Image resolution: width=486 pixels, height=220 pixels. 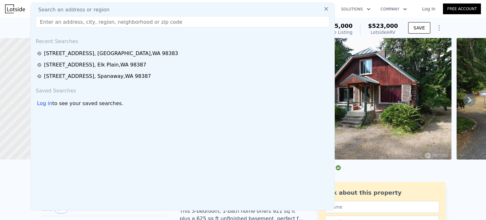 What do you see at coordinates (382, 193) in the screenshot?
I see `div: Ask about this property` at bounding box center [382, 193].